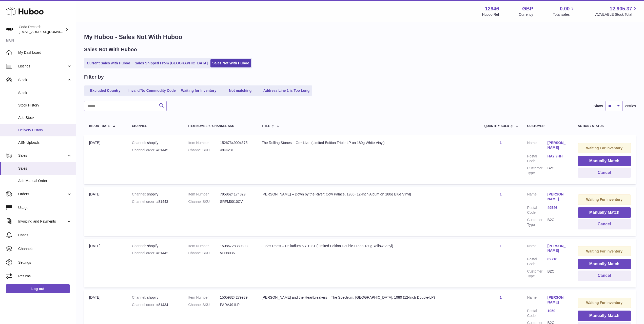  What do you see at coordinates (45, 117) in the screenshot?
I see `span: Add Stock` at bounding box center [45, 117].